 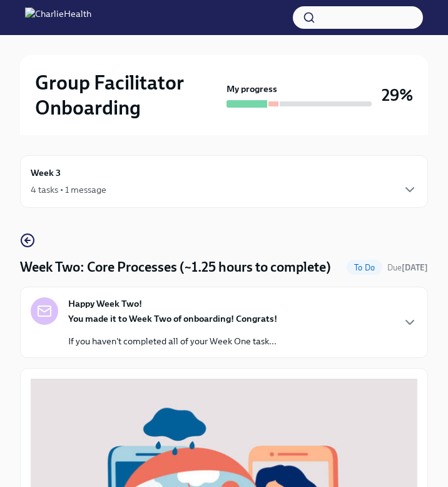 What do you see at coordinates (407, 267) in the screenshot?
I see `span: Due` at bounding box center [407, 267].